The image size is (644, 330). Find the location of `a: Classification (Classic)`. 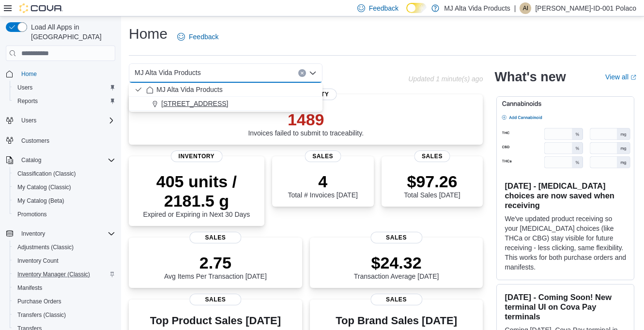

a: Classification (Classic) is located at coordinates (47, 174).